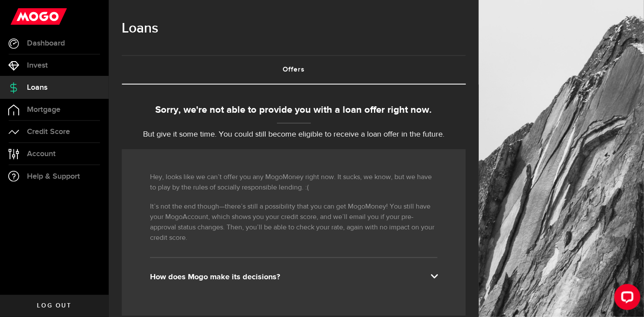 The image size is (644, 317). I want to click on span: Log out, so click(54, 306).